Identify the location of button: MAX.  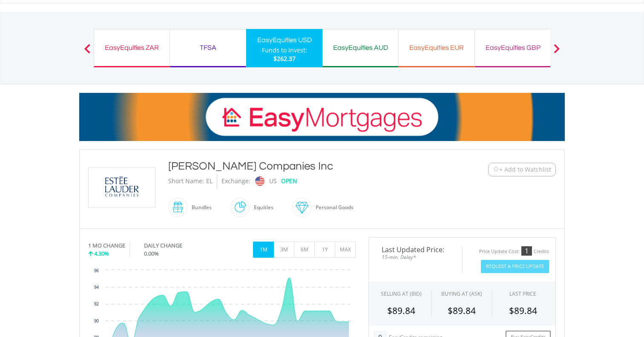
(345, 250).